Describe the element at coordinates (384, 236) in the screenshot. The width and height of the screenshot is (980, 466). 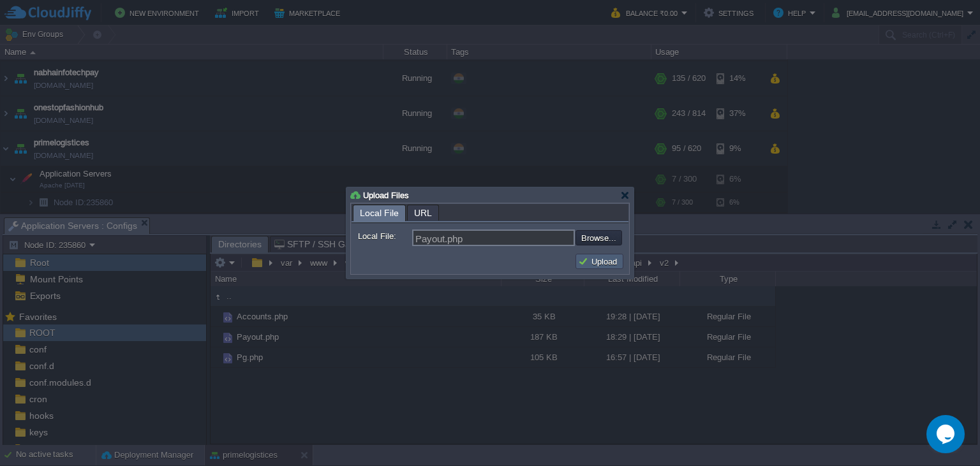
I see `label: Local File:` at that location.